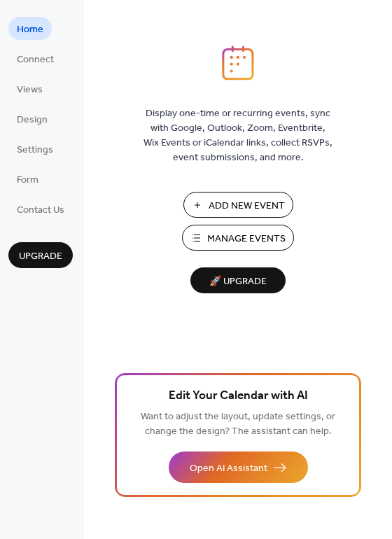  I want to click on span: Design, so click(32, 119).